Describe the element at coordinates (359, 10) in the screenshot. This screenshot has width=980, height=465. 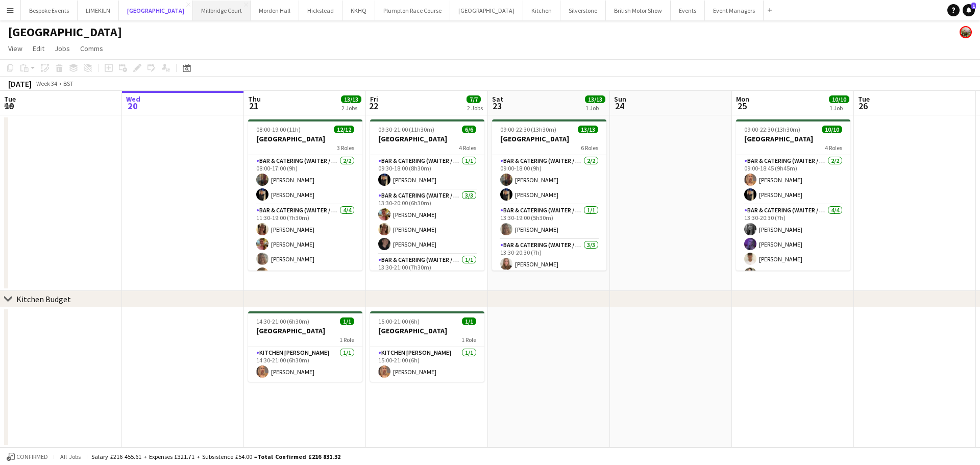
I see `button: KKHQ` at that location.